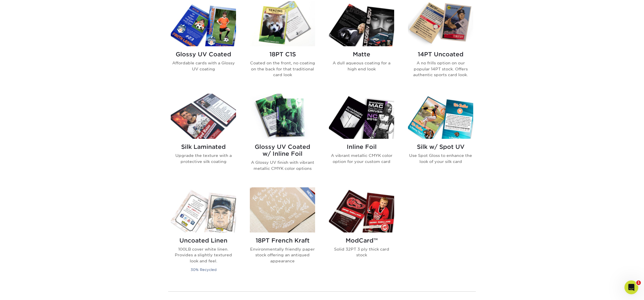  I want to click on a: Glossy UV Coated Trading Cards Glossy UV Coated Affordable cards with a Glossy UV coating, so click(203, 44).